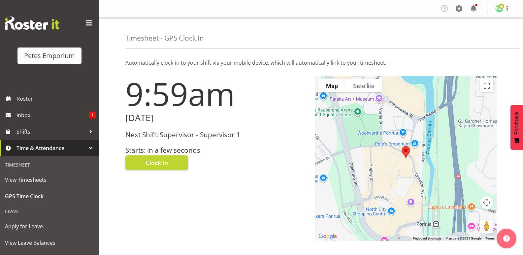 The width and height of the screenshot is (523, 255). What do you see at coordinates (32, 23) in the screenshot?
I see `img: Rosterit website logo` at bounding box center [32, 23].